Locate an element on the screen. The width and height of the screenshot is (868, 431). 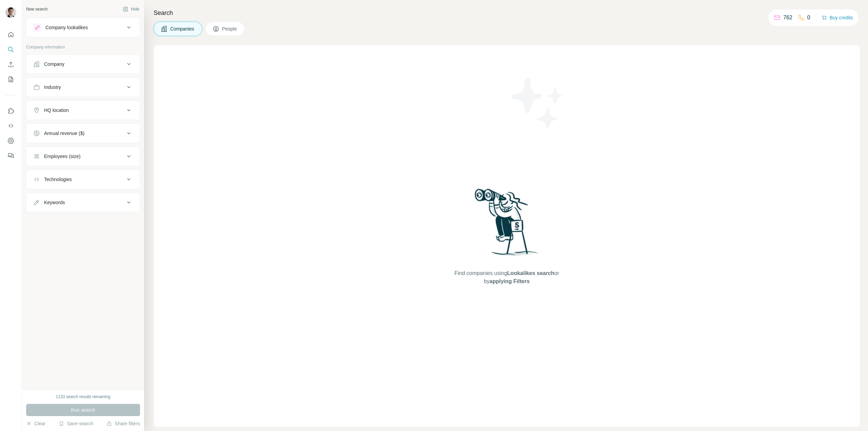
div: Company lookalikes is located at coordinates (67, 27).